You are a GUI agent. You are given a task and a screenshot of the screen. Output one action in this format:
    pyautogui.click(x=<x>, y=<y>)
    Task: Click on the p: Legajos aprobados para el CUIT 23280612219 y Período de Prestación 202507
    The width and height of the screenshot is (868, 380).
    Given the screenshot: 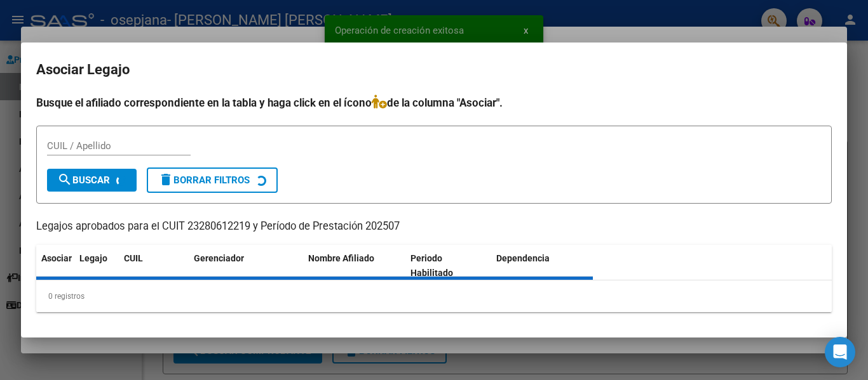 What is the action you would take?
    pyautogui.click(x=434, y=227)
    